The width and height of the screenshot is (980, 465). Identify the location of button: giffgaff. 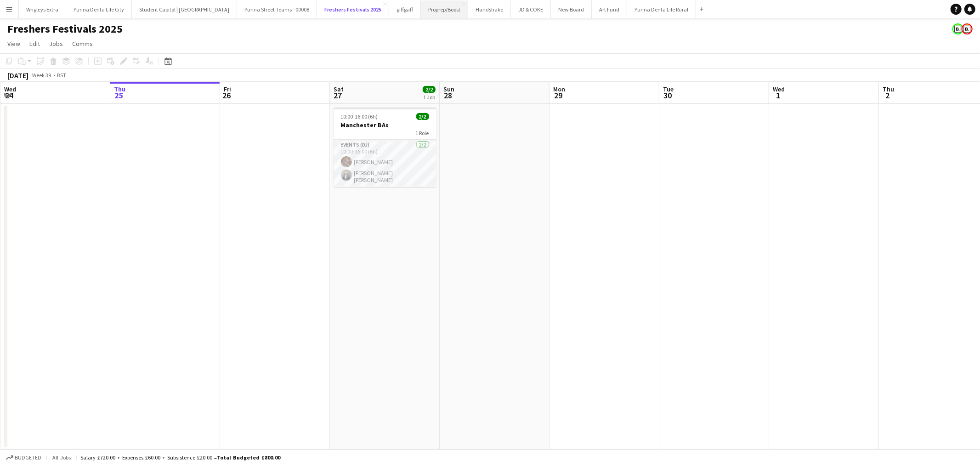
(405, 9).